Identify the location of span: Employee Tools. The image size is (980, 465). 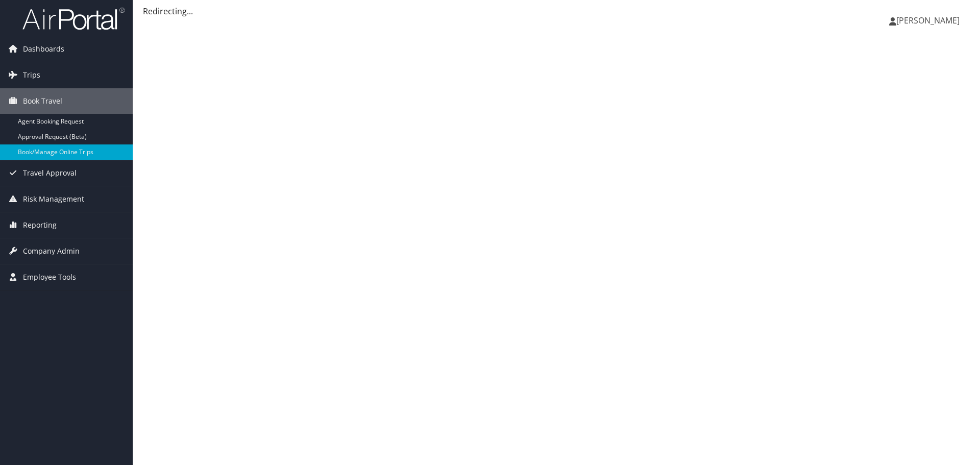
(50, 277).